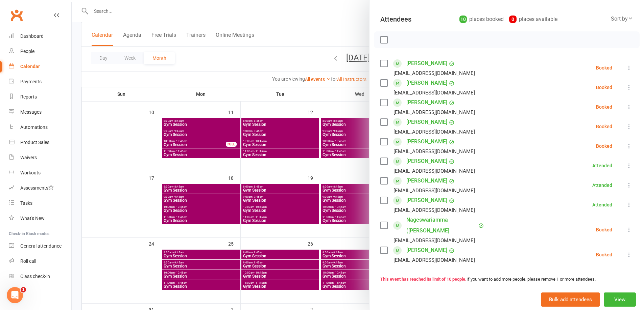  Describe the element at coordinates (39, 203) in the screenshot. I see `a: Tasks` at that location.